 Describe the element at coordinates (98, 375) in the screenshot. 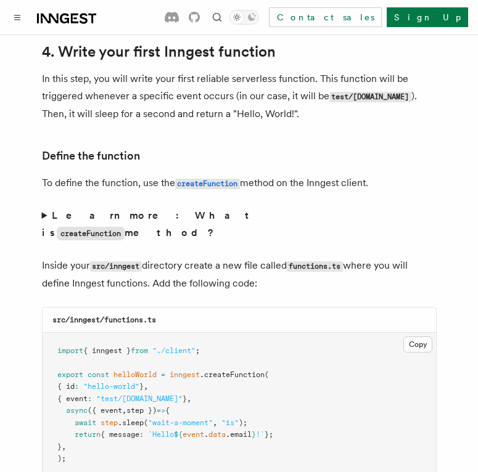

I see `span: const` at that location.